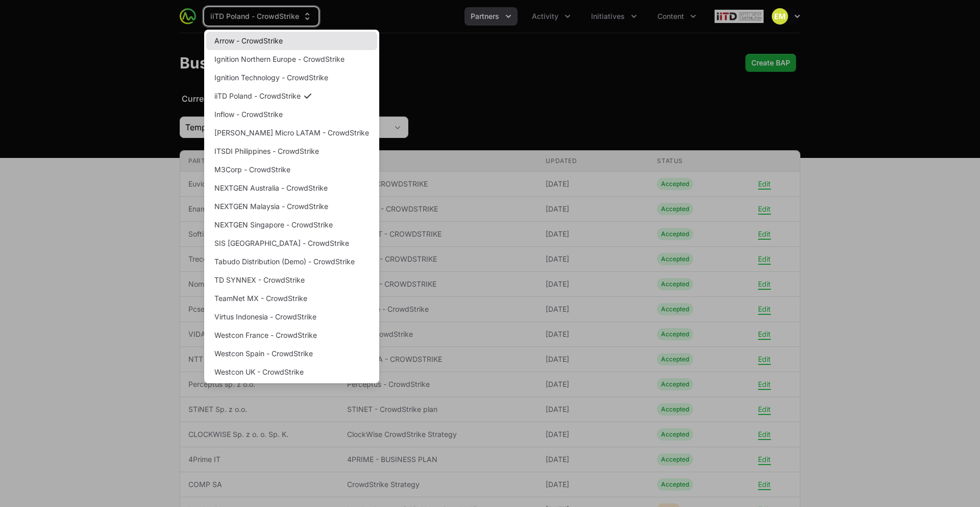  Describe the element at coordinates (291, 207) in the screenshot. I see `a: NEXTGEN Malaysia - CrowdStrike` at that location.